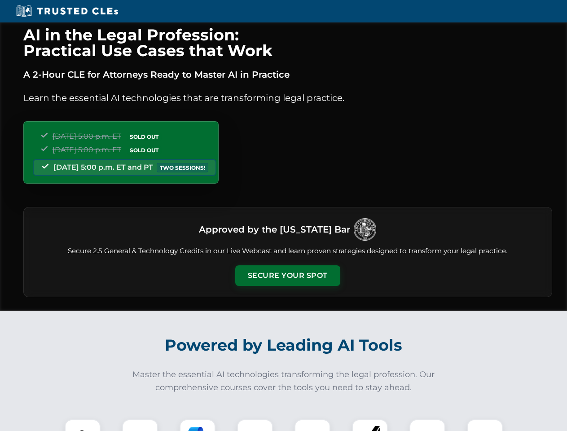  I want to click on h2: Powered by Leading AI Tools, so click(284, 345).